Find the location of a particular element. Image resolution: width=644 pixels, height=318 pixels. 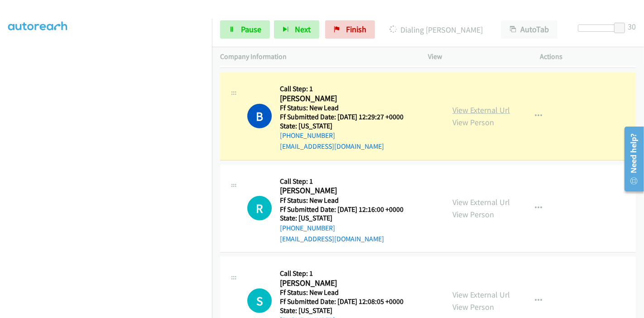

a: Finish is located at coordinates (350, 29).